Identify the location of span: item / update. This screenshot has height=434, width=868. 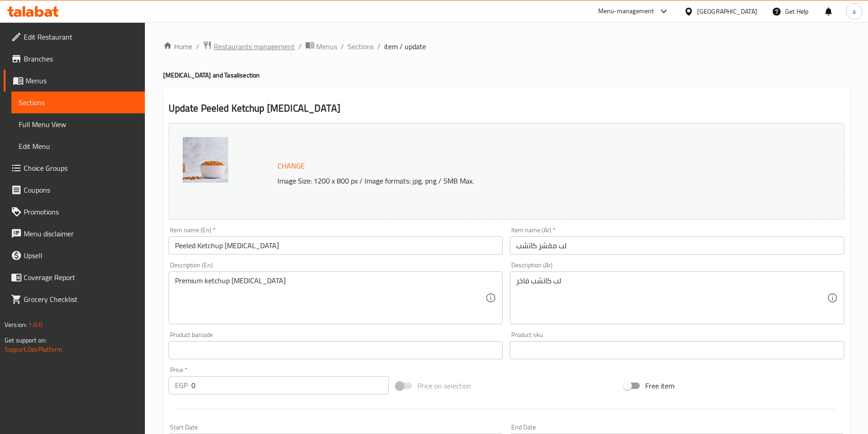
(405, 47).